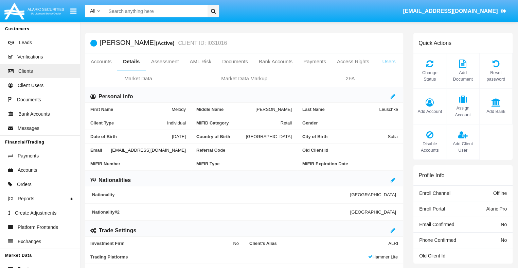  What do you see at coordinates (176, 123) in the screenshot?
I see `span: Individual` at bounding box center [176, 123].